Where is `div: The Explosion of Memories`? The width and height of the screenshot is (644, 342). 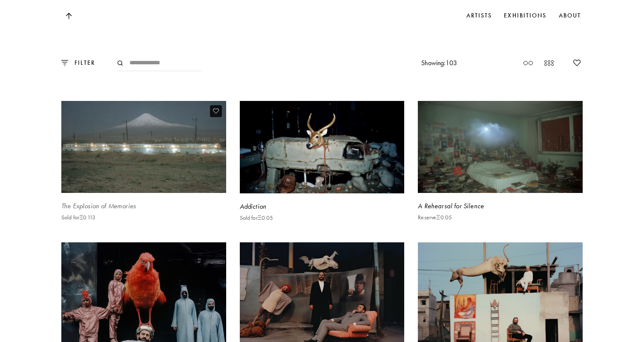
div: The Explosion of Memories is located at coordinates (144, 206).